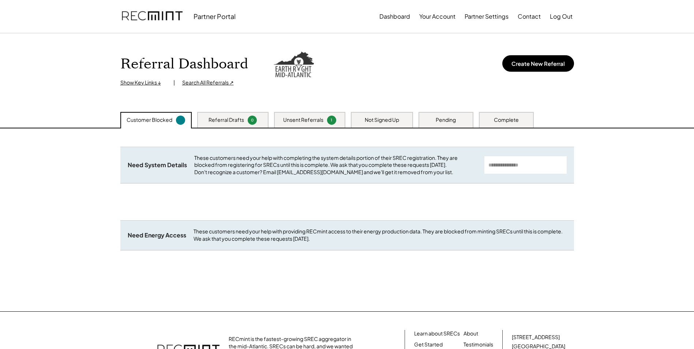 Image resolution: width=694 pixels, height=349 pixels. Describe the element at coordinates (428, 344) in the screenshot. I see `a: Get Started` at that location.